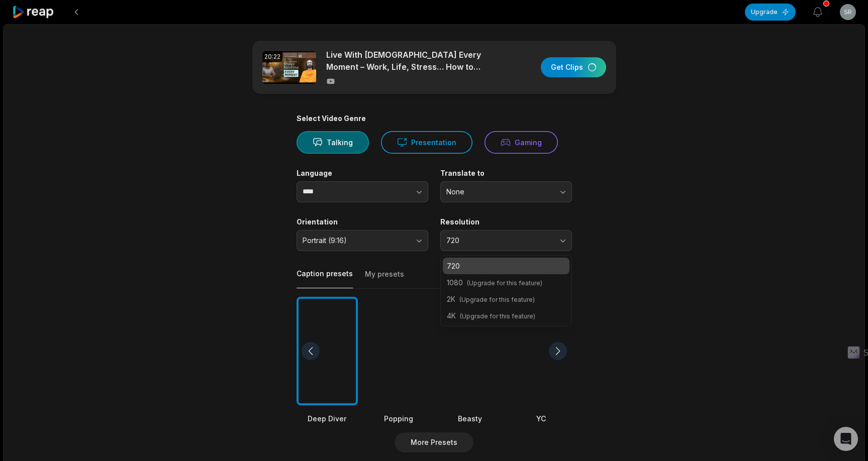 The height and width of the screenshot is (461, 868). I want to click on label: Orientation, so click(362, 222).